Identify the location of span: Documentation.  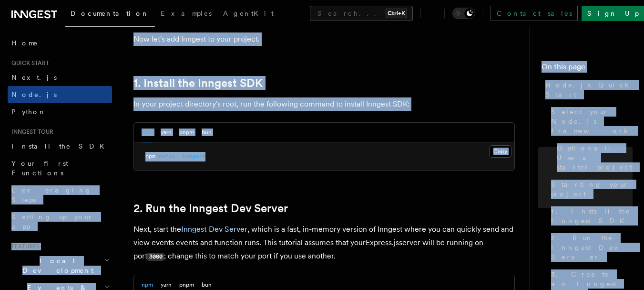
(110, 14).